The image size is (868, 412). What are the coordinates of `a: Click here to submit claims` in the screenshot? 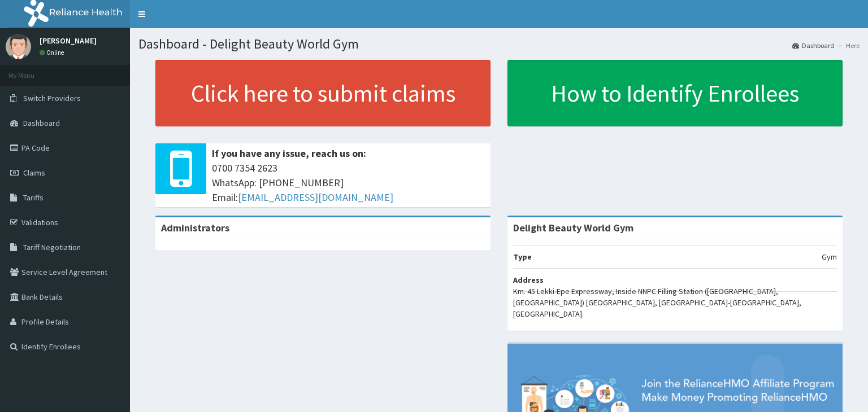 It's located at (323, 93).